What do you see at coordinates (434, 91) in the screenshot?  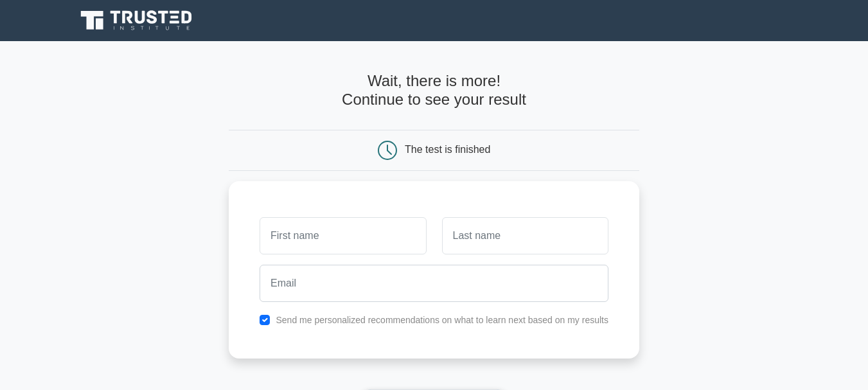 I see `h4: Wait, there is more! Continue to see your result` at bounding box center [434, 91].